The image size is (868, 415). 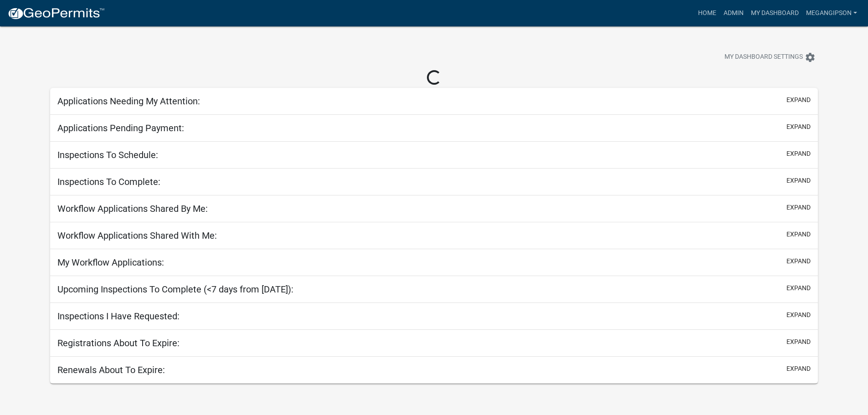 What do you see at coordinates (133, 209) in the screenshot?
I see `h5: Workflow Applications Shared By Me:` at bounding box center [133, 209].